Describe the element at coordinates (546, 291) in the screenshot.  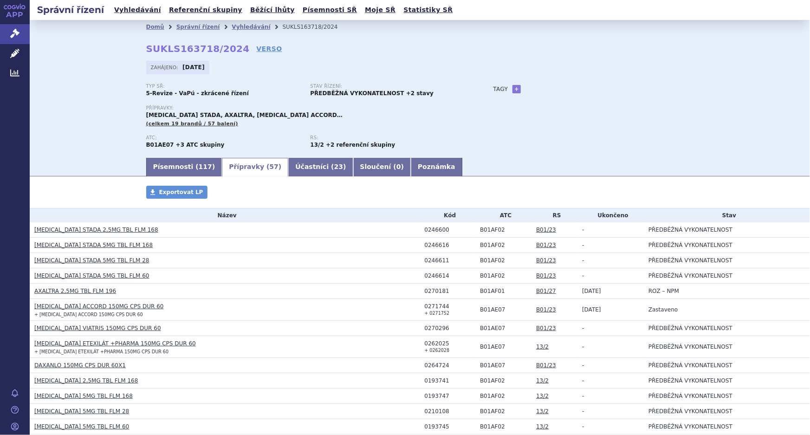
I see `a: B01/27` at that location.